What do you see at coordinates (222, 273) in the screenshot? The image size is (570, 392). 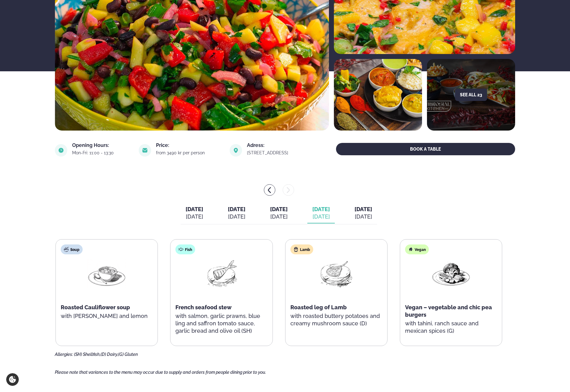 I see `img: Fish.png` at bounding box center [222, 273].